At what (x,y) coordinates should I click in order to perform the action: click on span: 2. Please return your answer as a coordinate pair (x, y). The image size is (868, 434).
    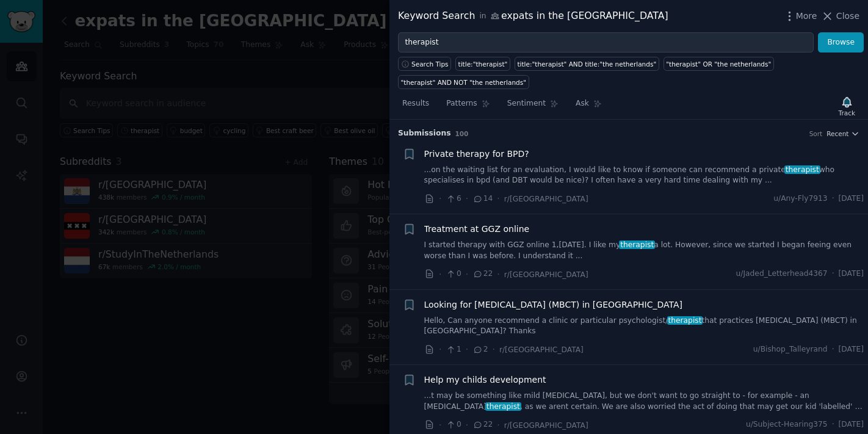
    Looking at the image, I should click on (479, 349).